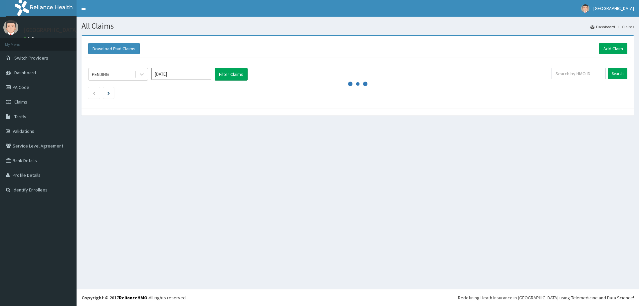  I want to click on span: Tariffs, so click(20, 116).